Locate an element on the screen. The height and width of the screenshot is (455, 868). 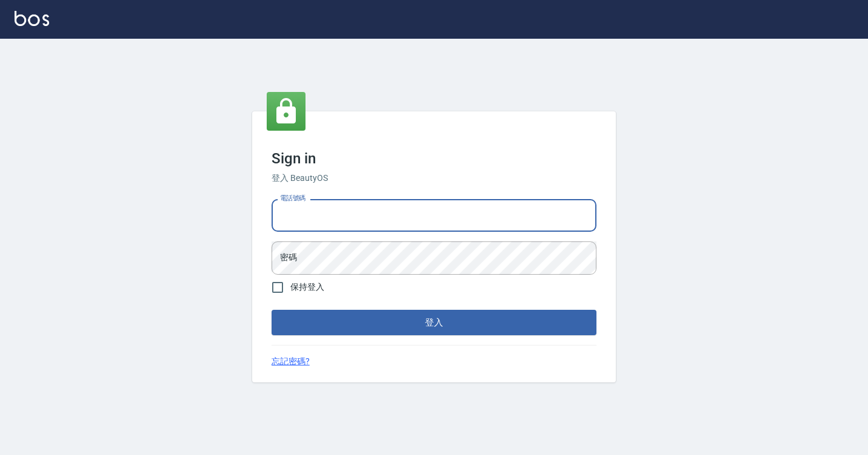
h6: 登入 BeautyOS is located at coordinates (434, 178).